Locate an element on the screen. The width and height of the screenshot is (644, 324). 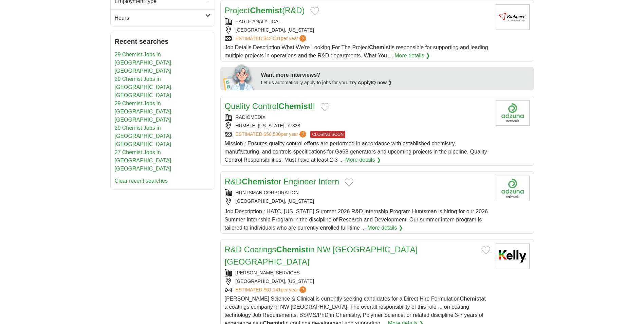
a: ESTIMATED:$61,141per year? is located at coordinates (271, 290).